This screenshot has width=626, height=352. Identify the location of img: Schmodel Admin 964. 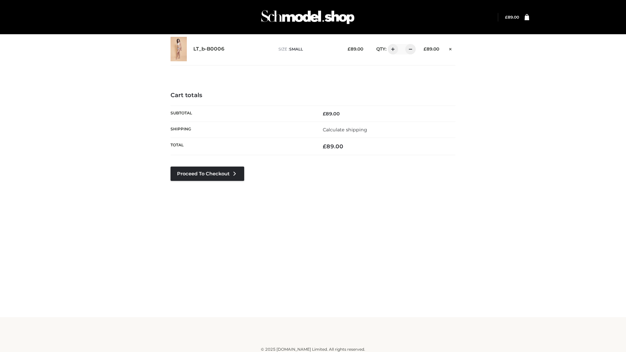
(308, 17).